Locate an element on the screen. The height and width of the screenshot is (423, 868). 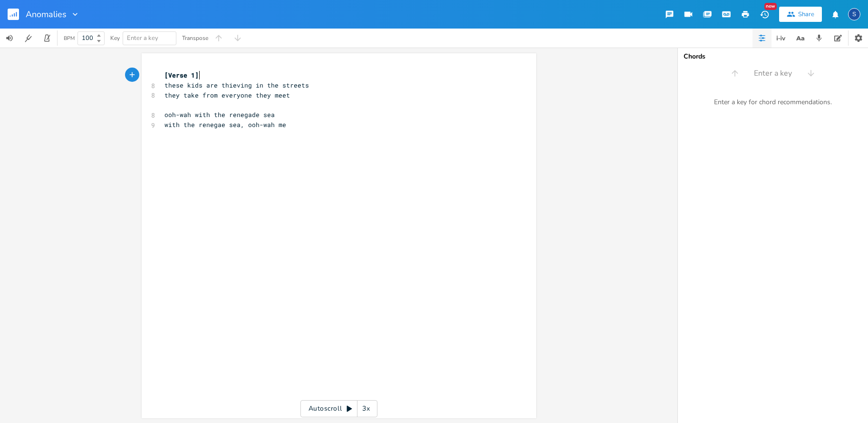
button: New is located at coordinates (765, 14).